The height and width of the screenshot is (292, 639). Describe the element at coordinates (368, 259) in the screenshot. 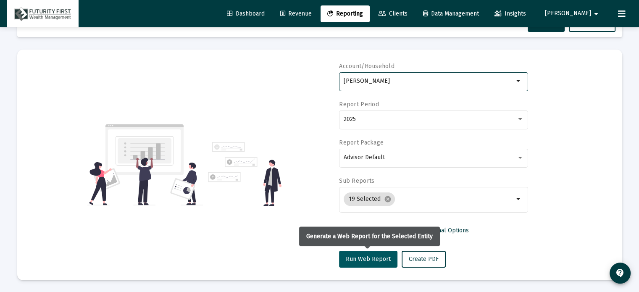

I see `span: Run Web Report` at that location.